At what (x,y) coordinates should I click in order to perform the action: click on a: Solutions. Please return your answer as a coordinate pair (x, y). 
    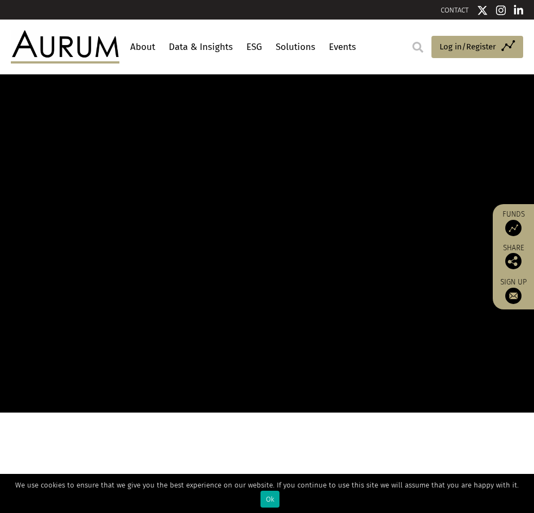
    Looking at the image, I should click on (295, 47).